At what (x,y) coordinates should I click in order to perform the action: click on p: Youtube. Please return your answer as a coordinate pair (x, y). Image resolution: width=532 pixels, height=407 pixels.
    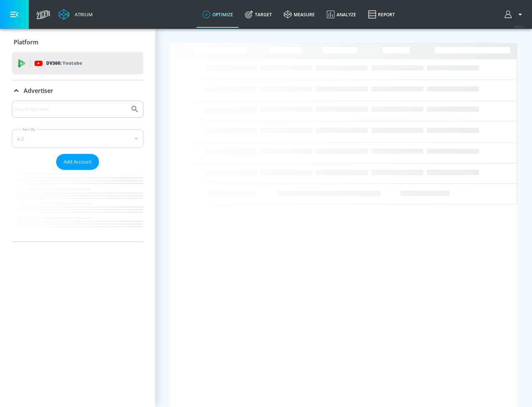
    Looking at the image, I should click on (72, 63).